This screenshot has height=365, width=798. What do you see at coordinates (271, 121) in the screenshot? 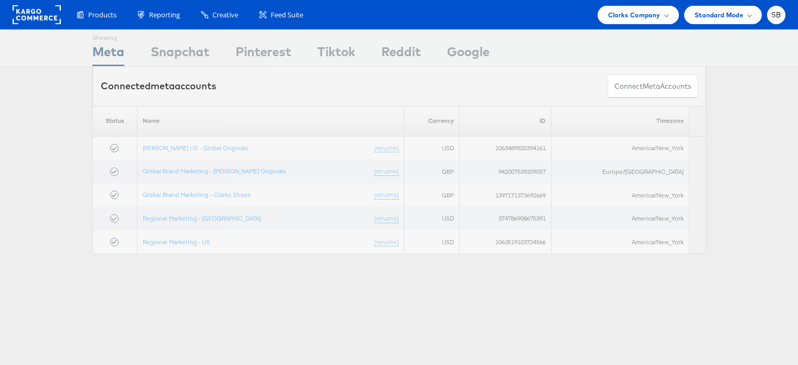
I see `th: Name` at bounding box center [271, 121].